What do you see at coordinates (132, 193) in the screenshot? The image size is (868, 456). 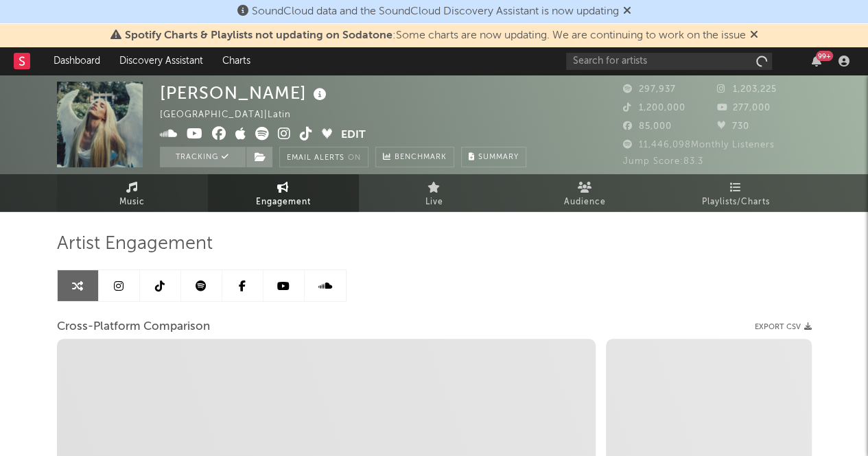 I see `a: Music` at bounding box center [132, 193].